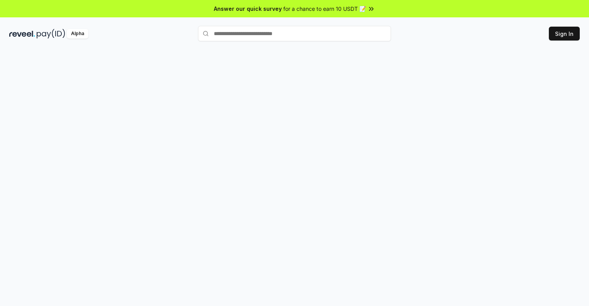  Describe the element at coordinates (51, 34) in the screenshot. I see `img: pay_id` at that location.